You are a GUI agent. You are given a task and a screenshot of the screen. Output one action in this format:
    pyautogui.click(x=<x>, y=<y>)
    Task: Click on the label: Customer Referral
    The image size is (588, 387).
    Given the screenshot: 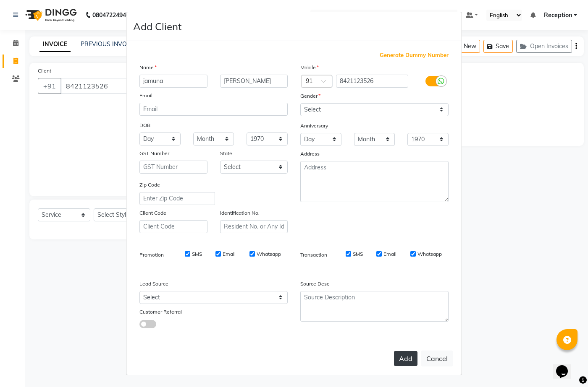 What is the action you would take?
    pyautogui.click(x=160, y=312)
    